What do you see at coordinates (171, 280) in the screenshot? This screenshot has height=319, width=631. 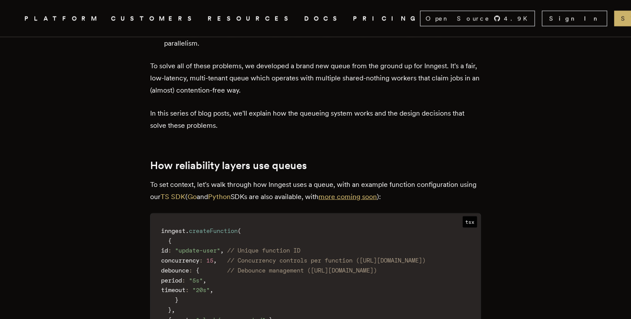 I see `span: period` at bounding box center [171, 280].